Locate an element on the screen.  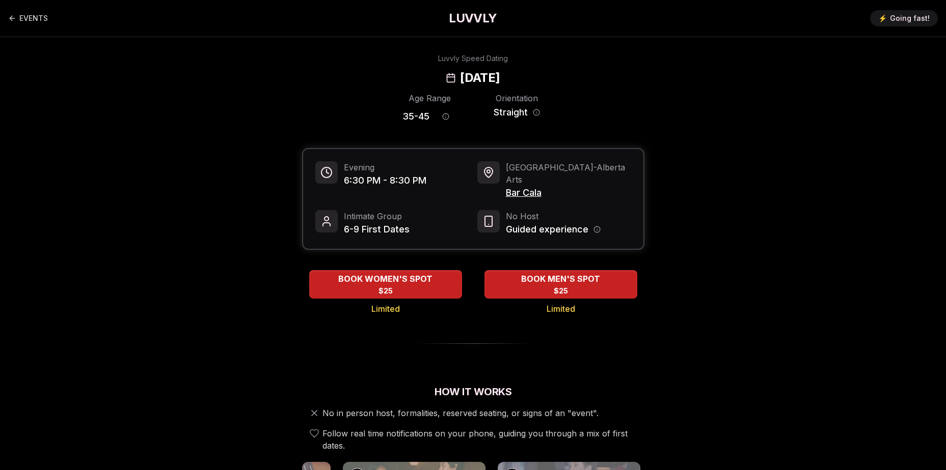
span: Follow real time notifications on your phone, guiding you through a mix of first dates. is located at coordinates (481, 440).